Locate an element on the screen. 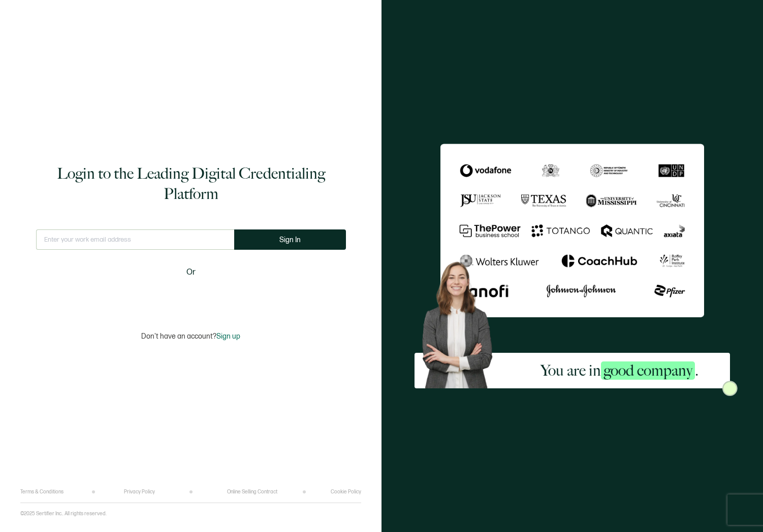 The image size is (763, 532). div: Sign in with Google. Opens in new tab is located at coordinates (191, 296).